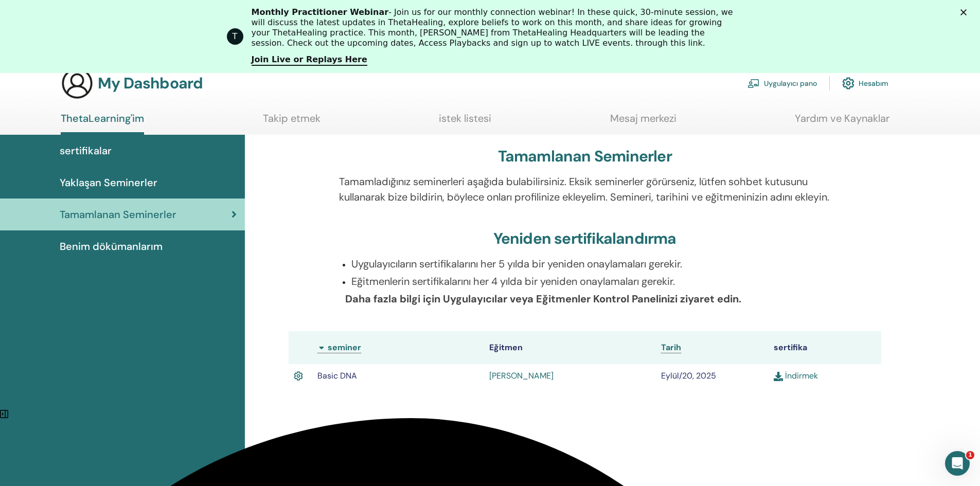 The image size is (980, 486). Describe the element at coordinates (753, 83) in the screenshot. I see `img: chalkboard-teacher.svg` at that location.